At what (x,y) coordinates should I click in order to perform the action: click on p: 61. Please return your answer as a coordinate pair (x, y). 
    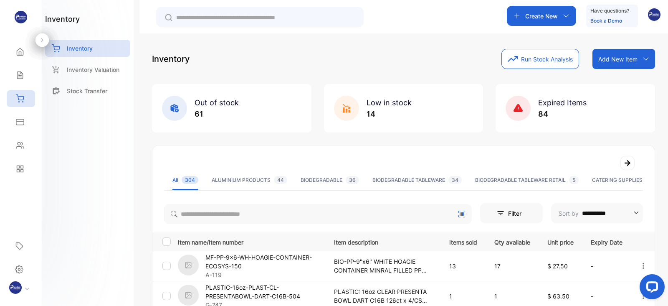
    Looking at the image, I should click on (217, 114).